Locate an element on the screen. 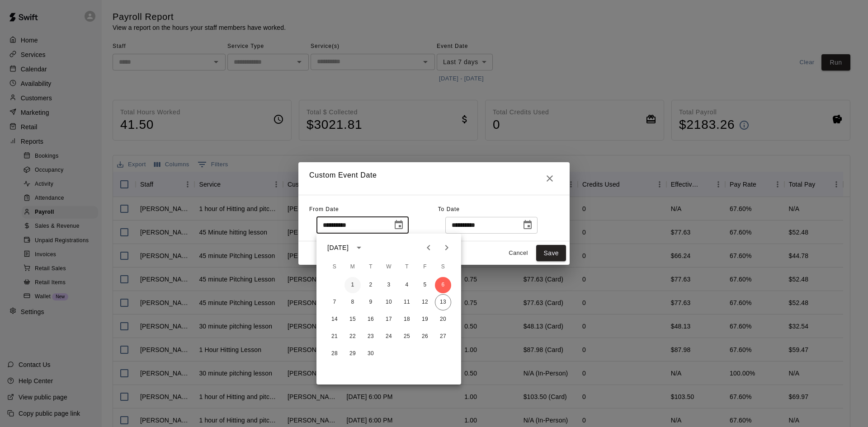  button: 7 is located at coordinates (334, 302).